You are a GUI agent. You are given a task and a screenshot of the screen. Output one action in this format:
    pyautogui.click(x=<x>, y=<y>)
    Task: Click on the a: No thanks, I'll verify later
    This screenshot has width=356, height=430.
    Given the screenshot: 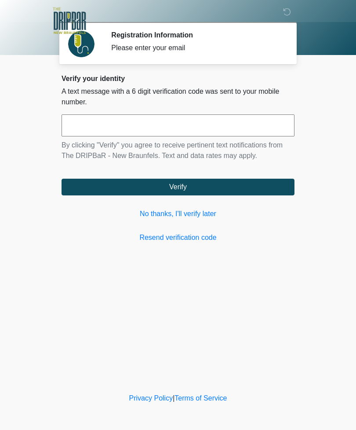 What is the action you would take?
    pyautogui.click(x=178, y=214)
    